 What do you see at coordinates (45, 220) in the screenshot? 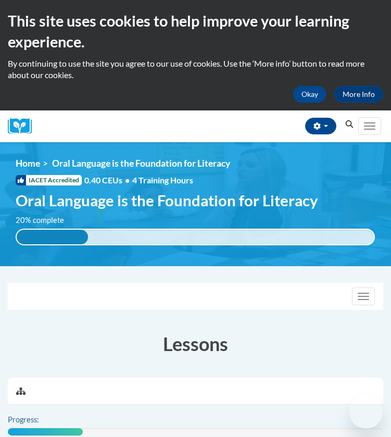
I see `label: 20% complete` at bounding box center [45, 220].